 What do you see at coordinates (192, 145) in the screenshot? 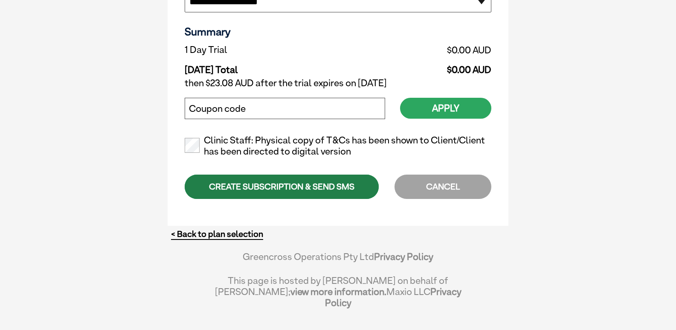
I see `input: Clinic Staff: Physical copy of T&Cs has been shown to Client/Client has been directed to digital ...` at bounding box center [192, 145].